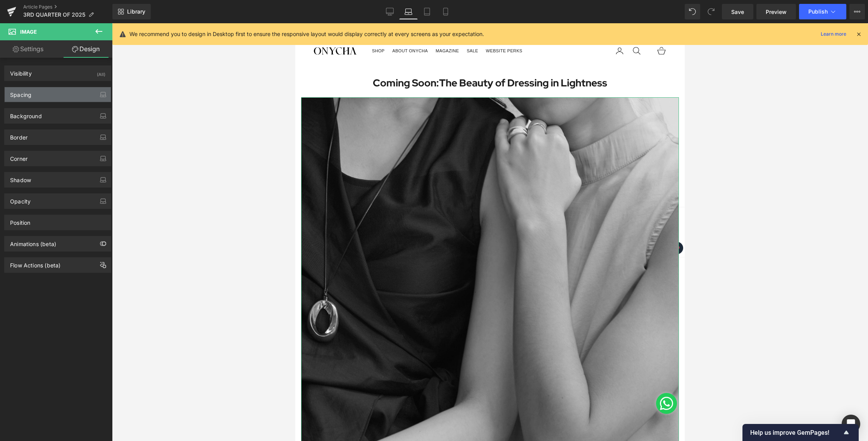 The width and height of the screenshot is (868, 441). Describe the element at coordinates (20, 178) in the screenshot. I see `div: Shadow` at that location.